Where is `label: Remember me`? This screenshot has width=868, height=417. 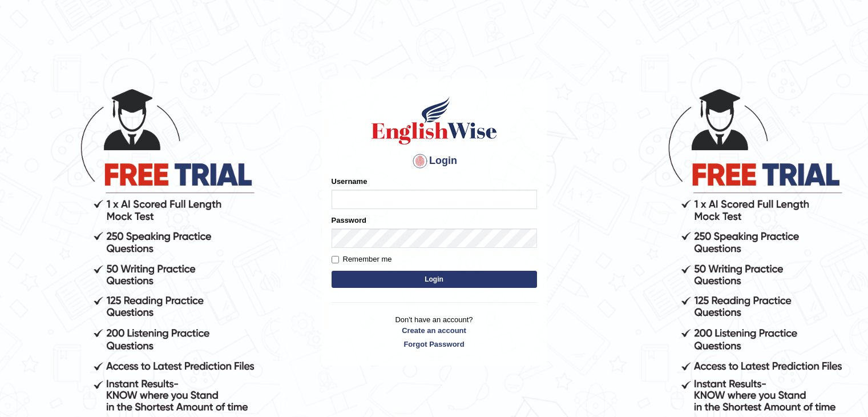 label: Remember me is located at coordinates (362, 259).